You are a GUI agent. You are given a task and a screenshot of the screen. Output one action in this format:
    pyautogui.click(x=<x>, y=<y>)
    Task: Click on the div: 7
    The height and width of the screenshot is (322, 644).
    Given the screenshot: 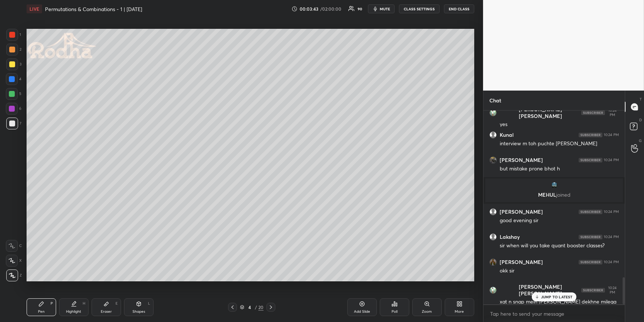 What is the action you would take?
    pyautogui.click(x=14, y=124)
    